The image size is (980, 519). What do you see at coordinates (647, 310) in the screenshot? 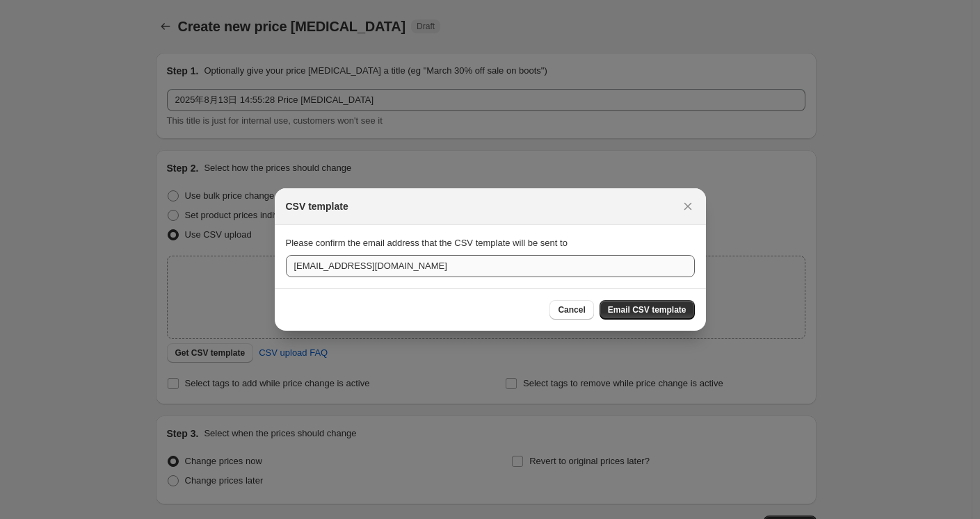
I see `button: Email CSV template` at bounding box center [647, 310].